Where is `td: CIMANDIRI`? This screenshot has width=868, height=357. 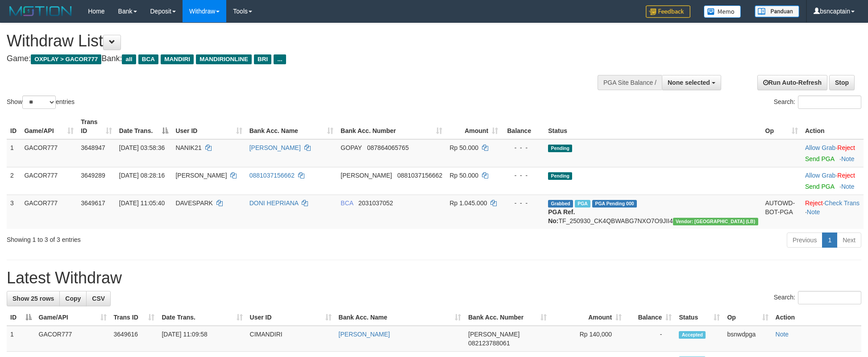
td: CIMANDIRI is located at coordinates (290, 339).